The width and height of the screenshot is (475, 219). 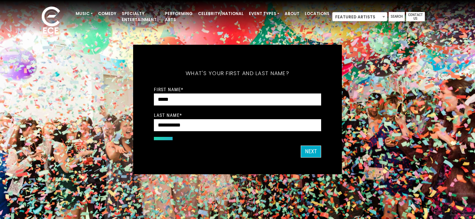 I want to click on span: Featured Artists, so click(x=360, y=17).